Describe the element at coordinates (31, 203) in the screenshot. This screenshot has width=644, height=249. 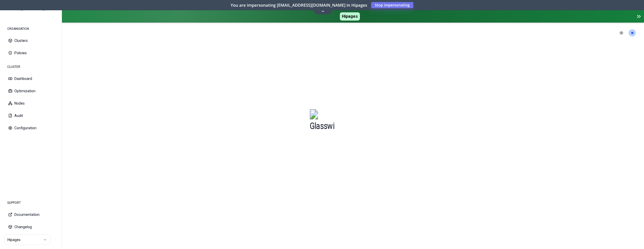
I see `div: SUPPORT` at that location.